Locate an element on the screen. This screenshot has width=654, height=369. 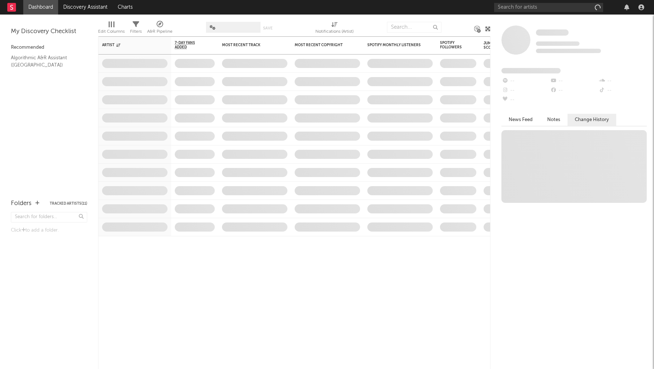
span: 0 fans last week is located at coordinates (568, 51).